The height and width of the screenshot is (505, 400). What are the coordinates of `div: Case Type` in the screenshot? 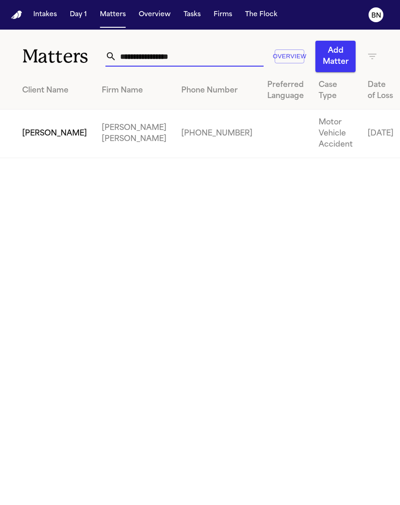 It's located at (336, 91).